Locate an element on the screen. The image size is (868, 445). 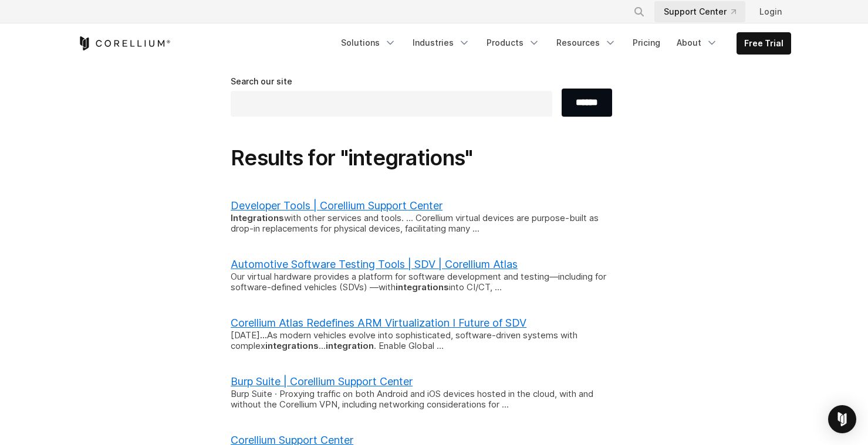
a: Corellium Atlas Redefines ARM Virtualization I Future of SDV is located at coordinates (379, 323).